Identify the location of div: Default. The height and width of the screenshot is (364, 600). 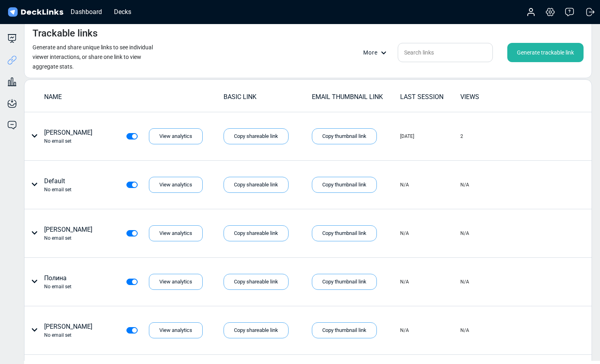
(58, 185).